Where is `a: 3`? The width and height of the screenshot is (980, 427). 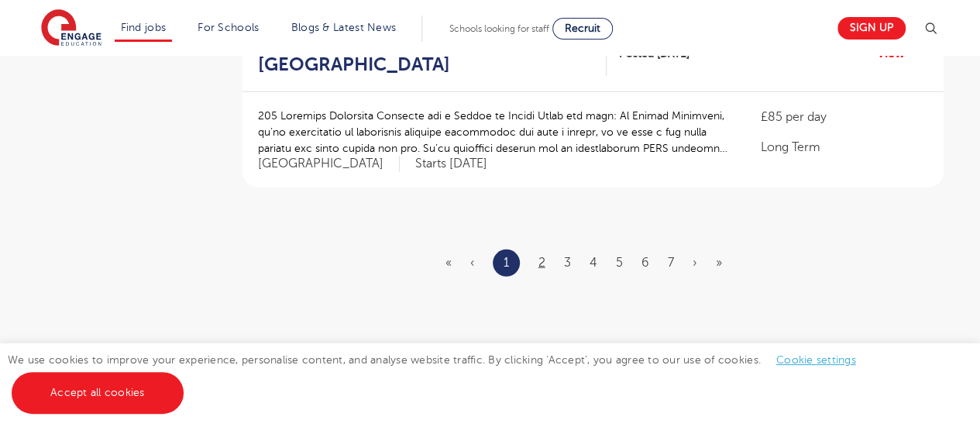
a: 3 is located at coordinates (567, 263).